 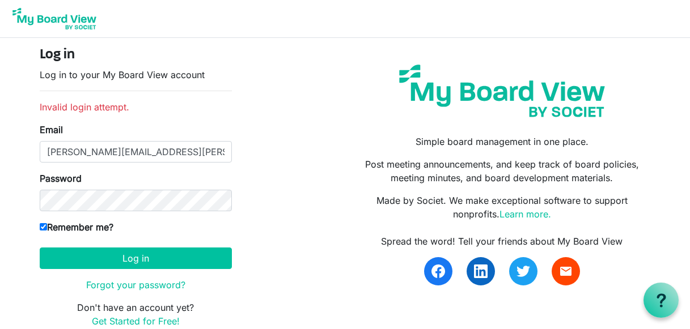 What do you see at coordinates (502, 242) in the screenshot?
I see `div: Spread the word! Tell your friends about My Board View` at bounding box center [502, 242].